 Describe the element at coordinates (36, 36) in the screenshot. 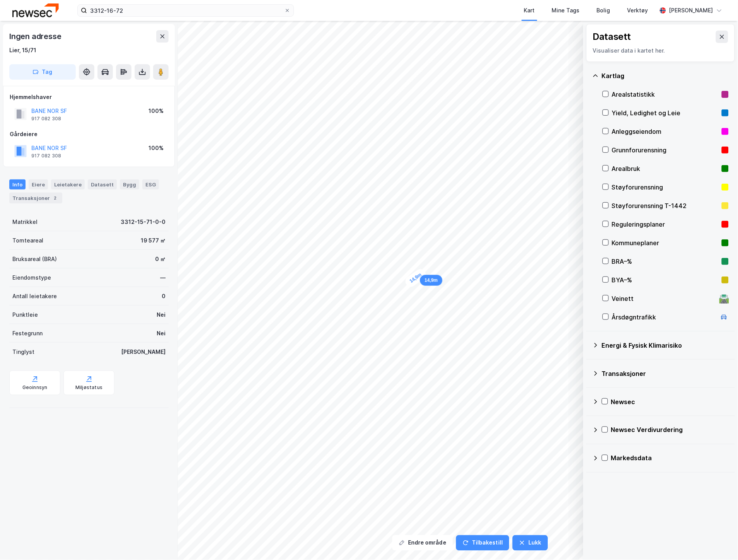

I see `div: Ingen adresse` at that location.